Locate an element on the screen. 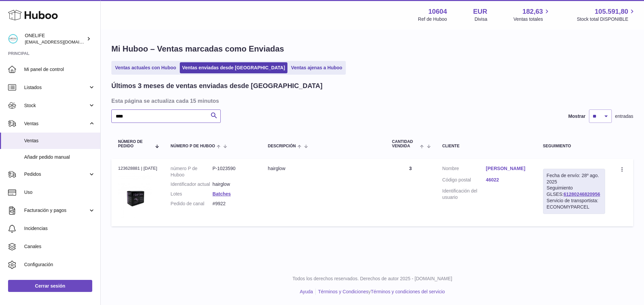 The image size is (644, 305). span: Pedidos is located at coordinates (56, 174).